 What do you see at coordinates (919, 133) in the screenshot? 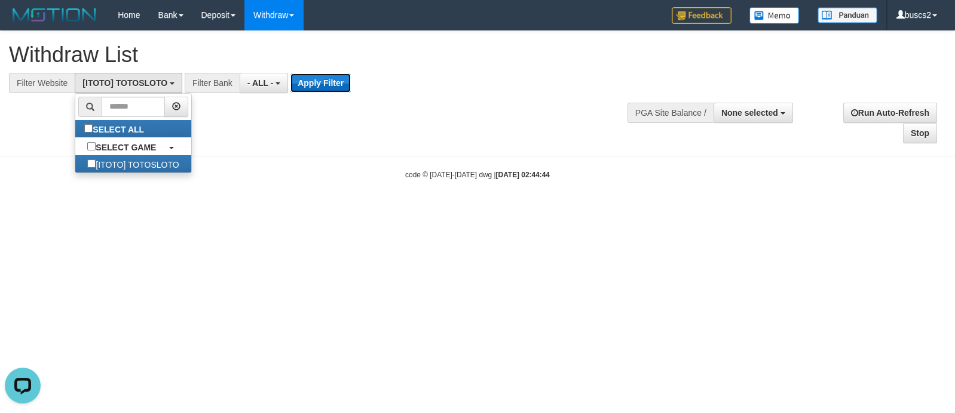
I see `a: Stop` at bounding box center [919, 133].